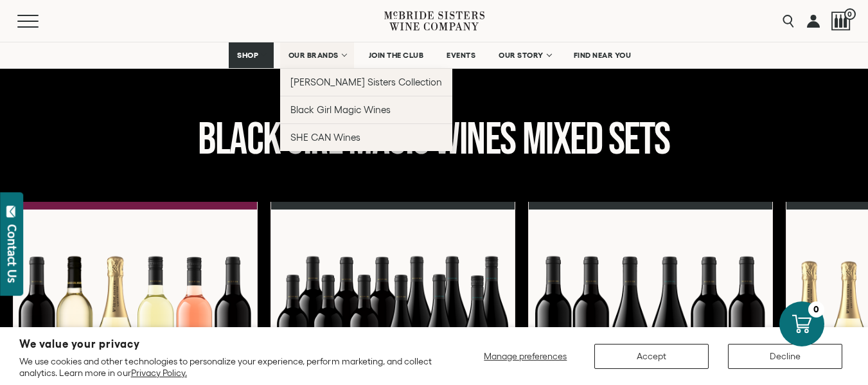  I want to click on button: Mobile Menu Trigger, so click(41, 21).